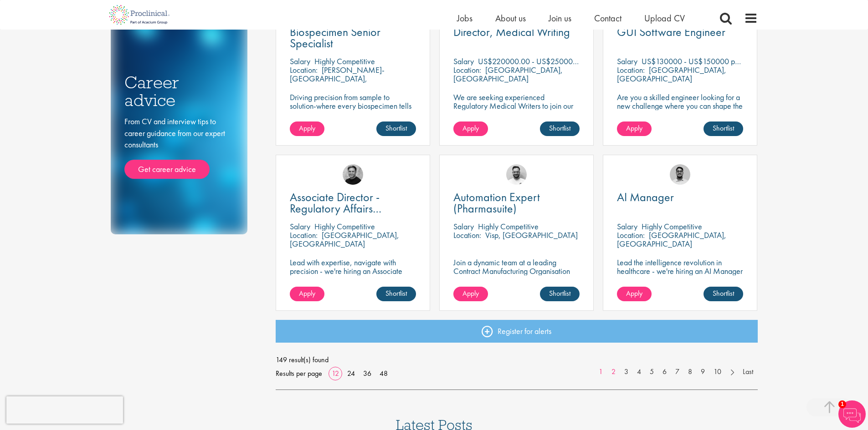 This screenshot has height=430, width=868. Describe the element at coordinates (639, 372) in the screenshot. I see `a: 4` at that location.